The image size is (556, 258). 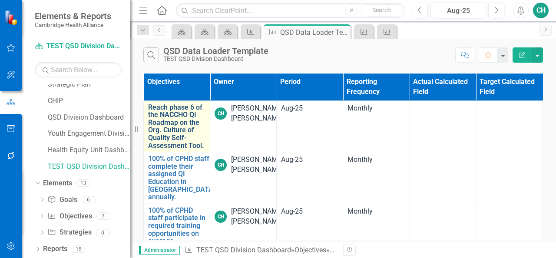 What do you see at coordinates (62, 199) in the screenshot?
I see `a: Goals` at bounding box center [62, 199].